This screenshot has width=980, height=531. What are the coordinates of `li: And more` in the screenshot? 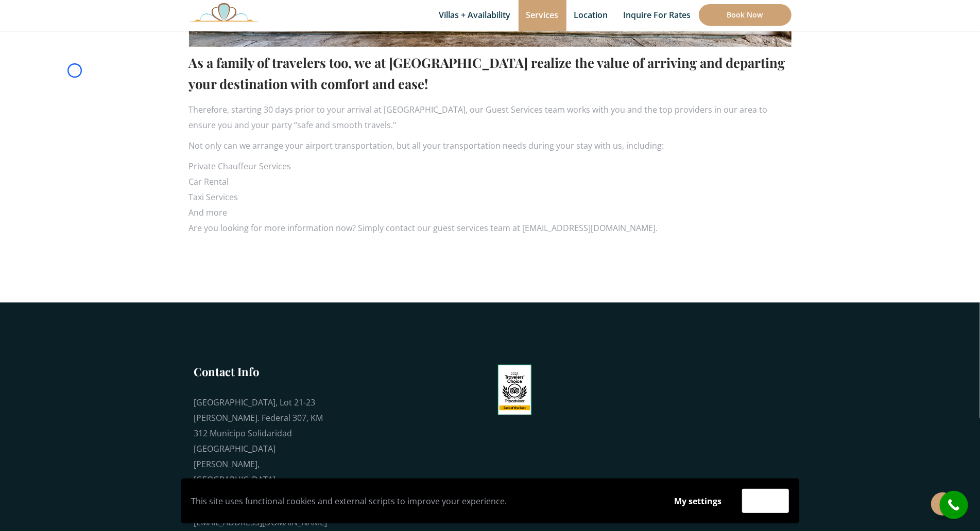 It's located at (490, 213).